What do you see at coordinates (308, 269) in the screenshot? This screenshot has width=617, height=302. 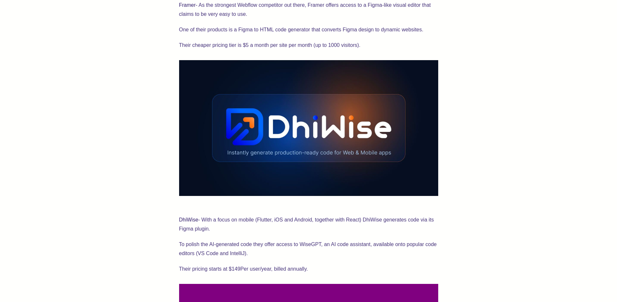 I see `p: Their pricing starts at $149Per user/year, billed annually.` at bounding box center [308, 269].